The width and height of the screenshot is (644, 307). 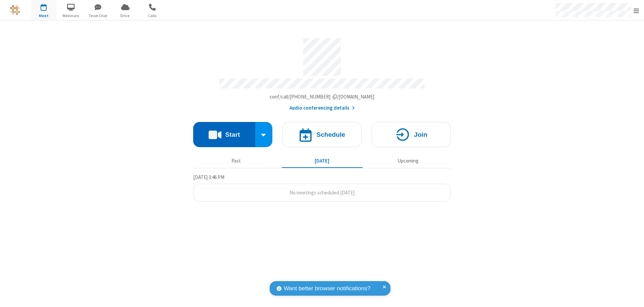 What do you see at coordinates (224, 135) in the screenshot?
I see `button: Start` at bounding box center [224, 135].